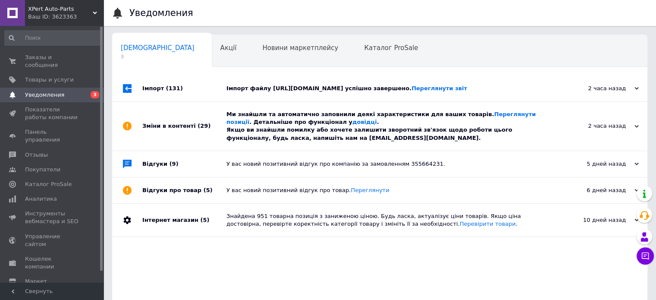 The width and height of the screenshot is (656, 300). What do you see at coordinates (52, 61) in the screenshot?
I see `span: Заказы и сообщения` at bounding box center [52, 61].